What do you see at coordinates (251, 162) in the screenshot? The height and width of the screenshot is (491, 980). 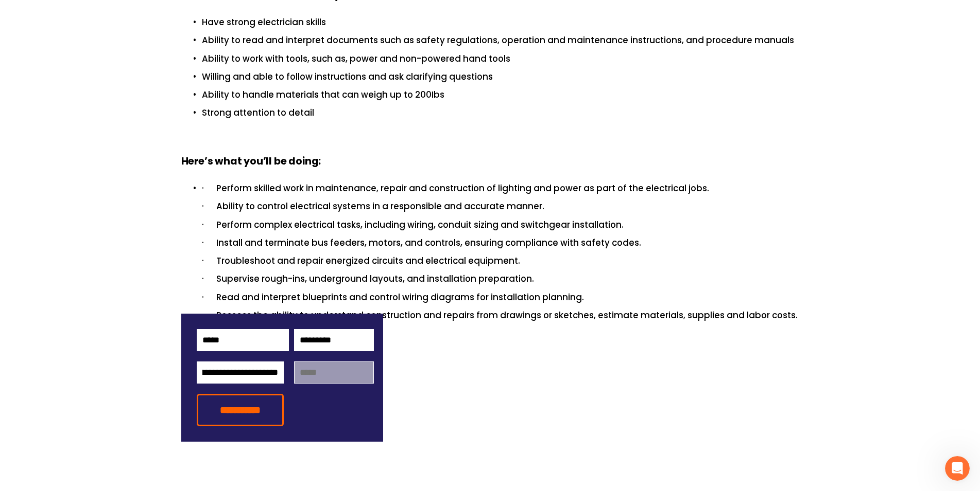 I see `strong: Here’s what you’ll be doing:` at bounding box center [251, 162].